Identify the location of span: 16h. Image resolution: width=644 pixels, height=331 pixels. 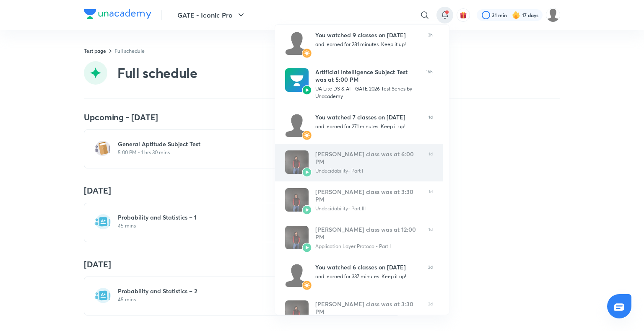
(429, 84).